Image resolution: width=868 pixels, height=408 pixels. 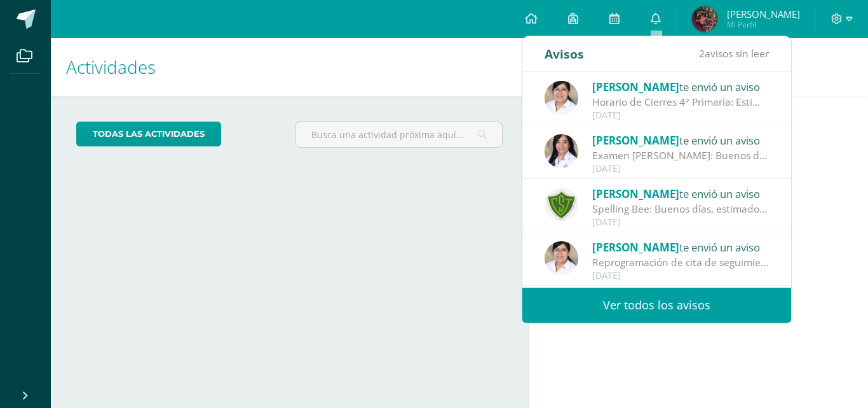 I want to click on a: Ver todos los avisos, so click(x=657, y=305).